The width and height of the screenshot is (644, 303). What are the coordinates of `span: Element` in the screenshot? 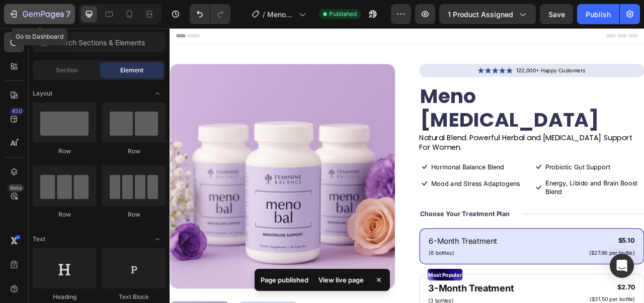 It's located at (132, 70).